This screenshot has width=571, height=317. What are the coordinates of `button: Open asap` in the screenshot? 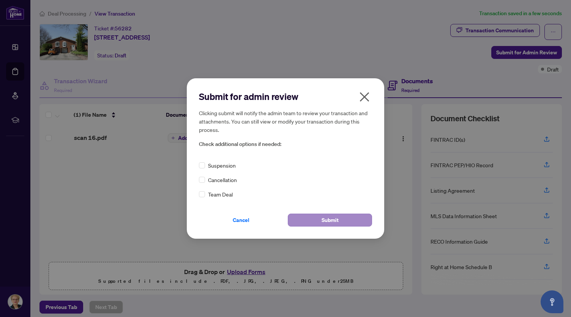 It's located at (552, 302).